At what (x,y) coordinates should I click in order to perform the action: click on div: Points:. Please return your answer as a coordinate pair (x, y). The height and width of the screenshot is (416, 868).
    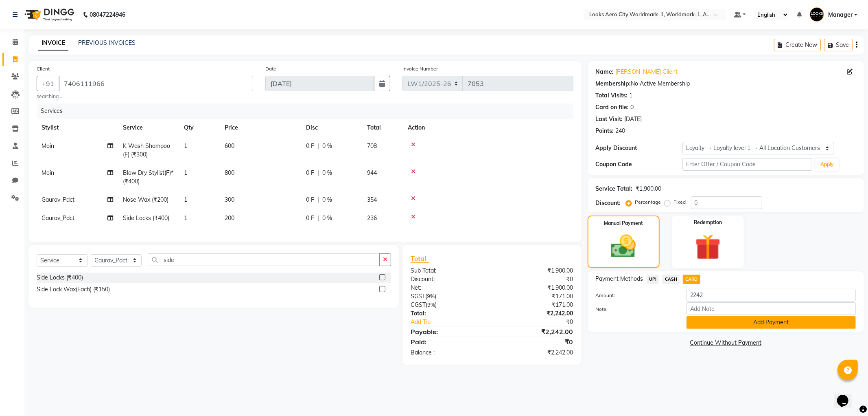
    Looking at the image, I should click on (605, 131).